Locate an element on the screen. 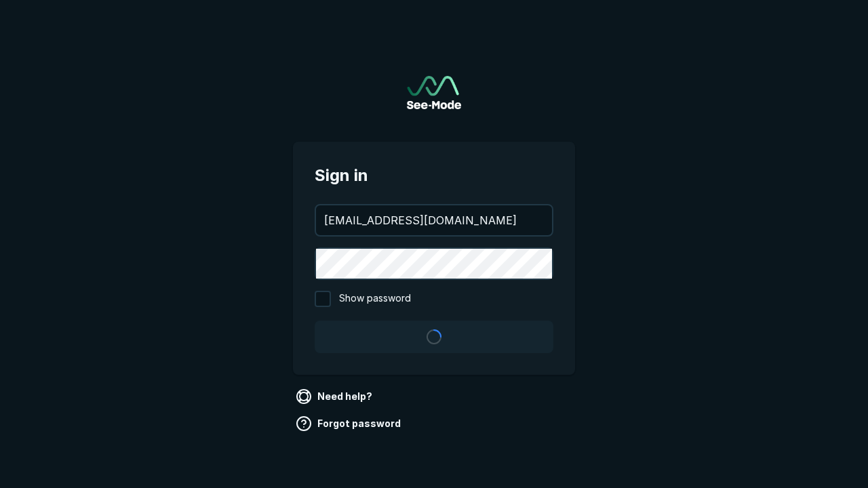 The height and width of the screenshot is (488, 868). span: Sign in is located at coordinates (434, 176).